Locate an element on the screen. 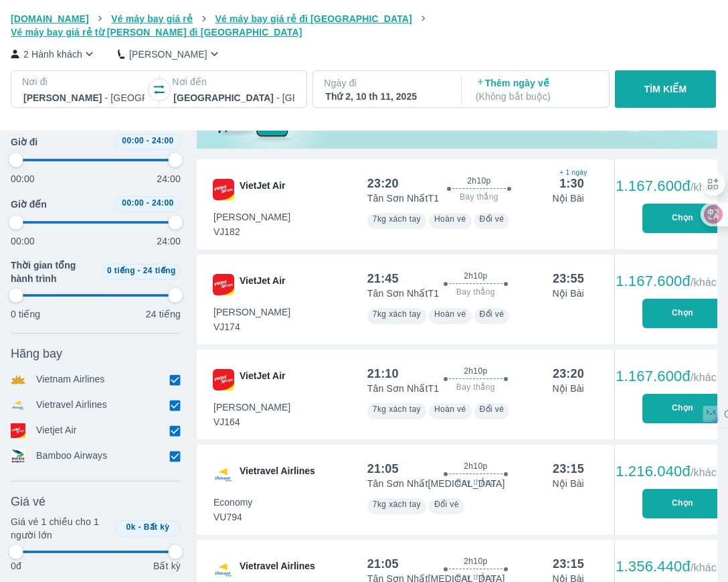  div: 21:45 is located at coordinates (383, 278).